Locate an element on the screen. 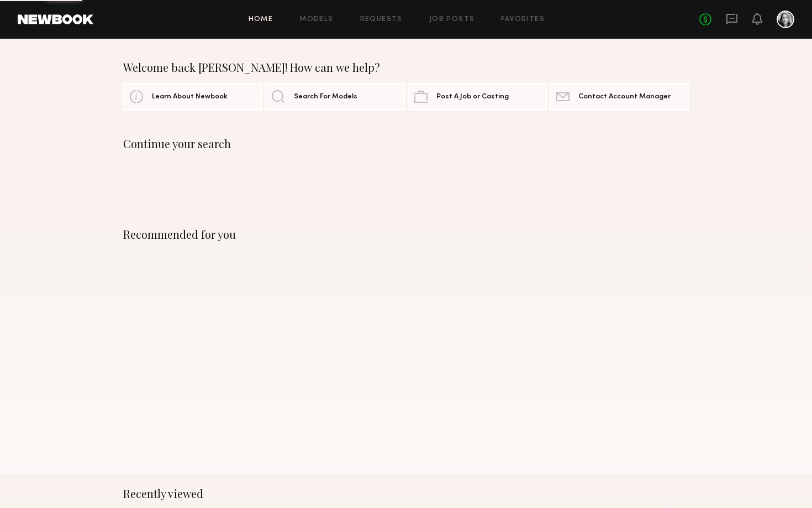 The image size is (812, 508). a: Post A Job or Casting is located at coordinates (477, 97).